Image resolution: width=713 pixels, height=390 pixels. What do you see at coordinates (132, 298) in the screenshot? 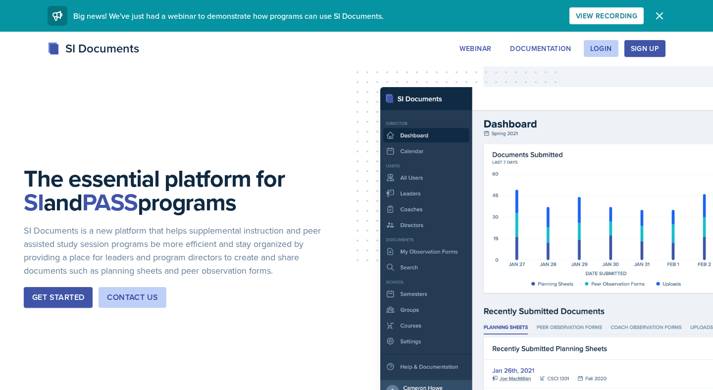
I see `button: Contact Us` at bounding box center [132, 298].